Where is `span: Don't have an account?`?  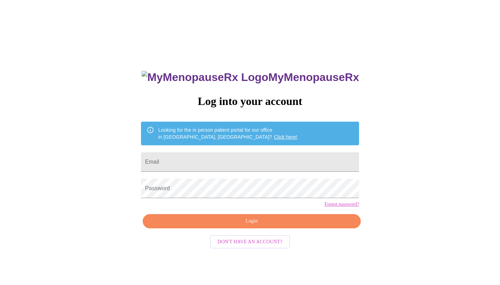 span: Don't have an account? is located at coordinates (250, 242).